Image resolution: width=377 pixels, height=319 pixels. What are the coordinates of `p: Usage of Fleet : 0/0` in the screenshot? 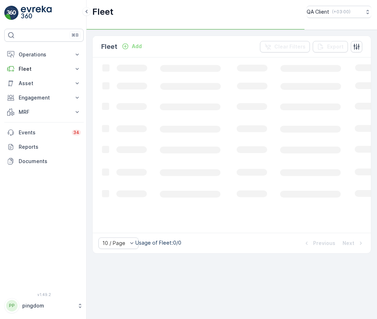 It's located at (158, 243).